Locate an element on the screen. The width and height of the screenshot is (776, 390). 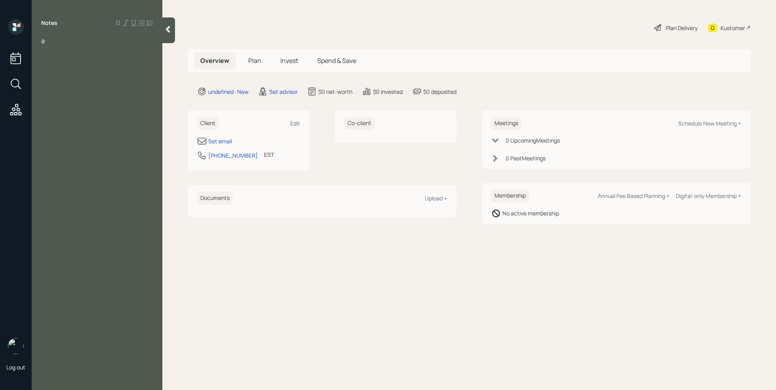
div: Set email is located at coordinates (220, 141).